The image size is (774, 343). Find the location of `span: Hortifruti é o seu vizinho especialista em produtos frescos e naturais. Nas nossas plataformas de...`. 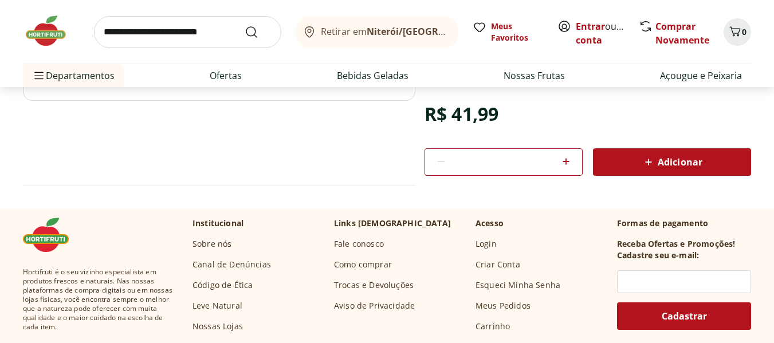

span: Hortifruti é o seu vizinho especialista em produtos frescos e naturais. Nas nossas plataformas de... is located at coordinates (98, 299).